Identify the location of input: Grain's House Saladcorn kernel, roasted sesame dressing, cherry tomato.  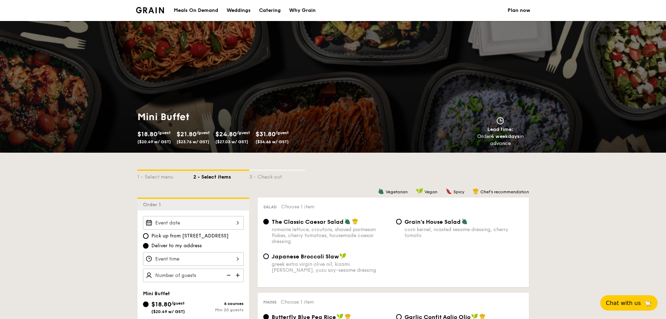
(399, 221).